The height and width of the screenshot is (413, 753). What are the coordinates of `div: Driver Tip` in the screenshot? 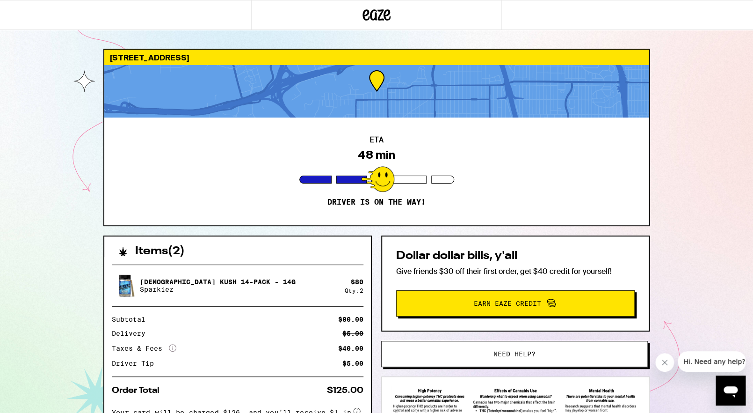 It's located at (136, 363).